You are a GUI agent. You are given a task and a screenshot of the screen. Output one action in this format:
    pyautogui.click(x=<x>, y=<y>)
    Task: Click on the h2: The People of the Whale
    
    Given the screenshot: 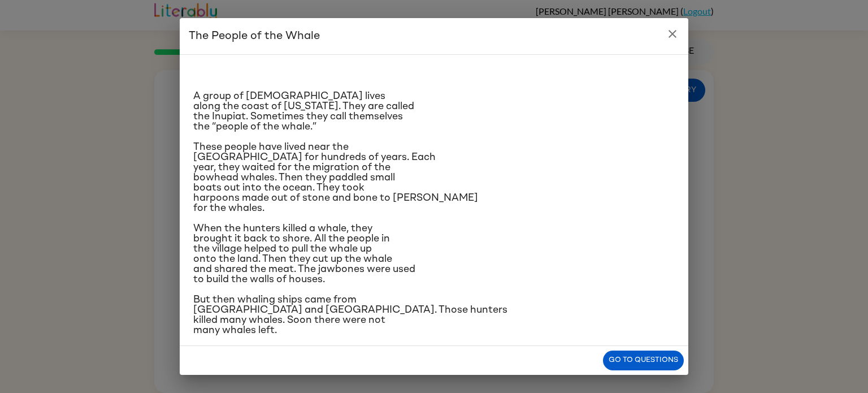 What is the action you would take?
    pyautogui.click(x=434, y=36)
    